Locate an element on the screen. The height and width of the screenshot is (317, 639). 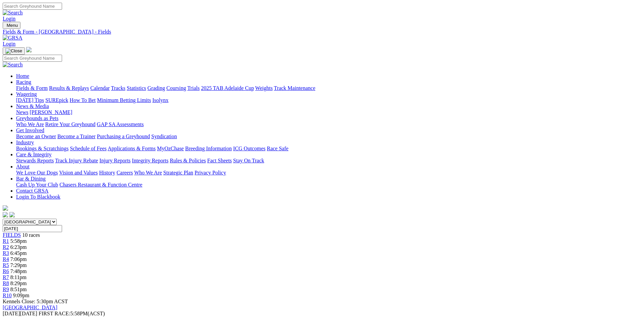
input: Select date is located at coordinates (32, 228).